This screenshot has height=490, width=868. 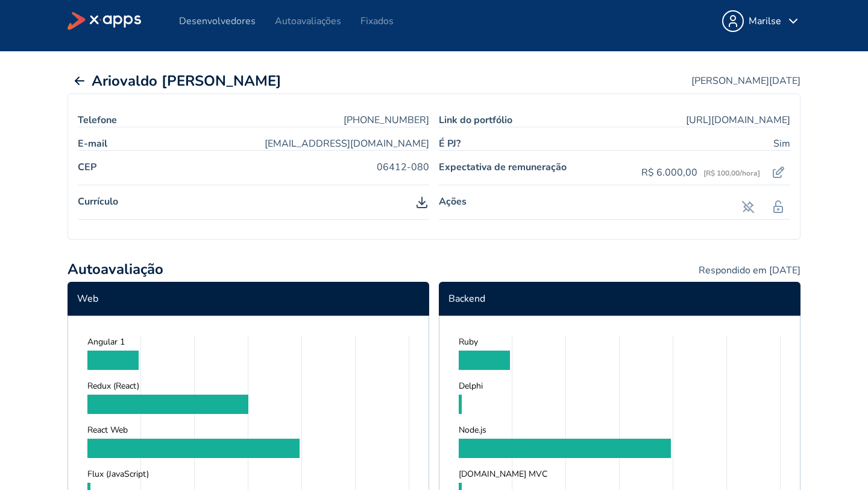 What do you see at coordinates (403, 172) in the screenshot?
I see `span: 06412-080` at bounding box center [403, 172].